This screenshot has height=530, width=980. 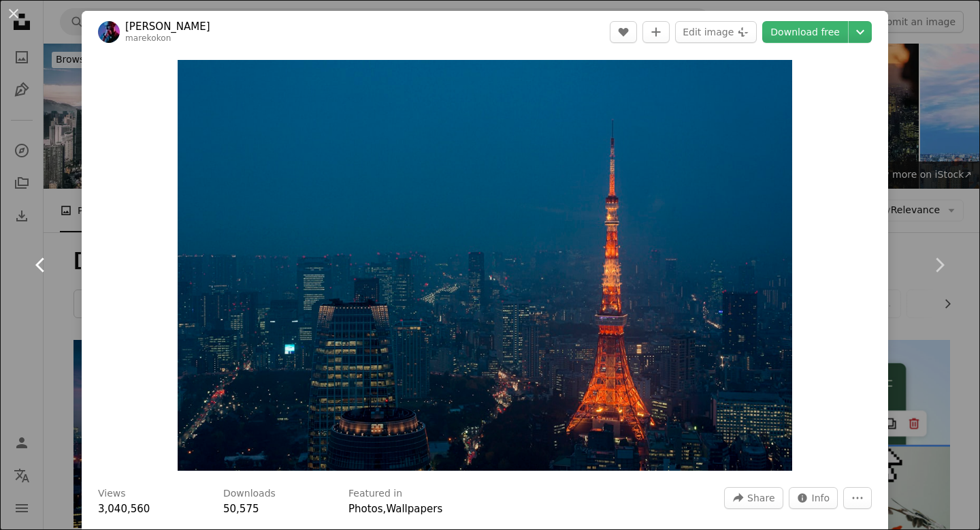 I want to click on a: Download free, so click(x=805, y=32).